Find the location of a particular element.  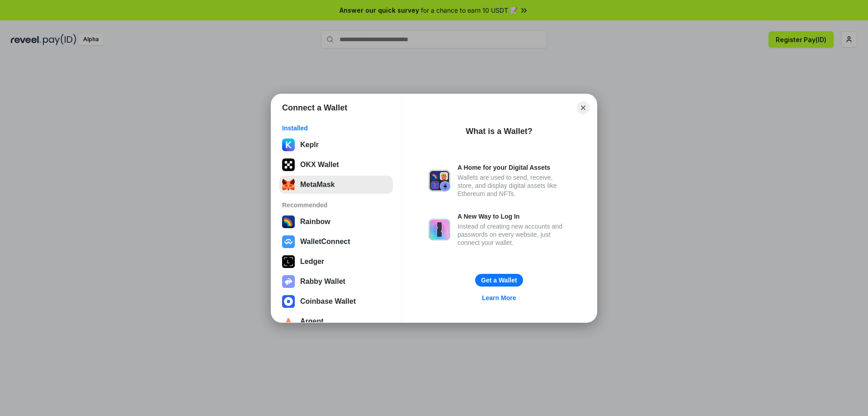

img: svg+xml,%3Csvg%20xmlns%3D%22http%3A%2F%2Fwww.w3.org%2F2000%2Fsvg%22%20width%3D%2228%22%20height%3... is located at coordinates (288, 262).